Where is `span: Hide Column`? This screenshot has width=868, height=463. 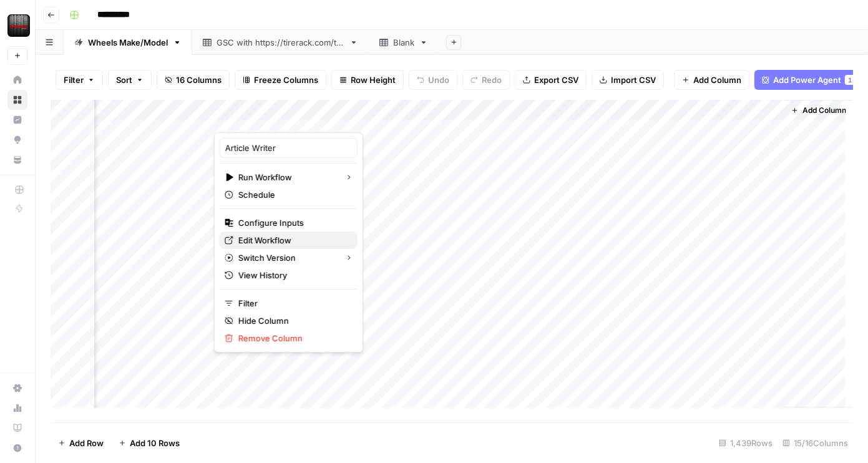 span: Hide Column is located at coordinates (293, 321).